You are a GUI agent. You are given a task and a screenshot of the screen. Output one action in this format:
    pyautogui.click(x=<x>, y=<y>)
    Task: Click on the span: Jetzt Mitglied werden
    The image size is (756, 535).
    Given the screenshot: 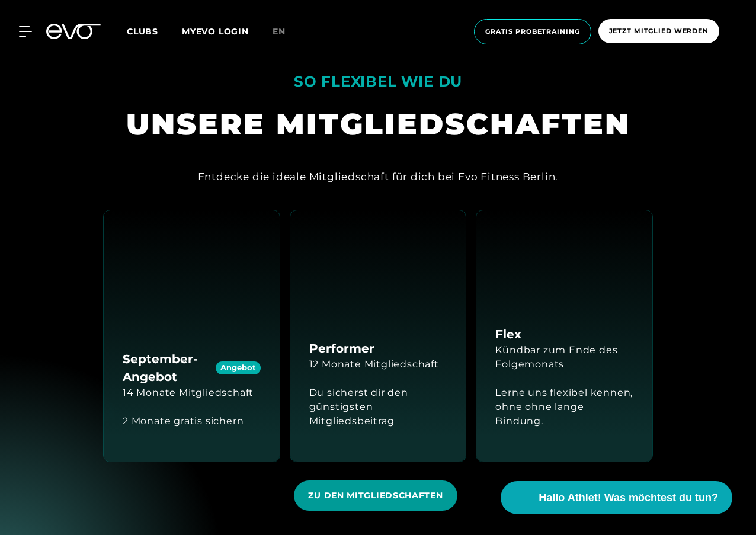 What is the action you would take?
    pyautogui.click(x=659, y=31)
    